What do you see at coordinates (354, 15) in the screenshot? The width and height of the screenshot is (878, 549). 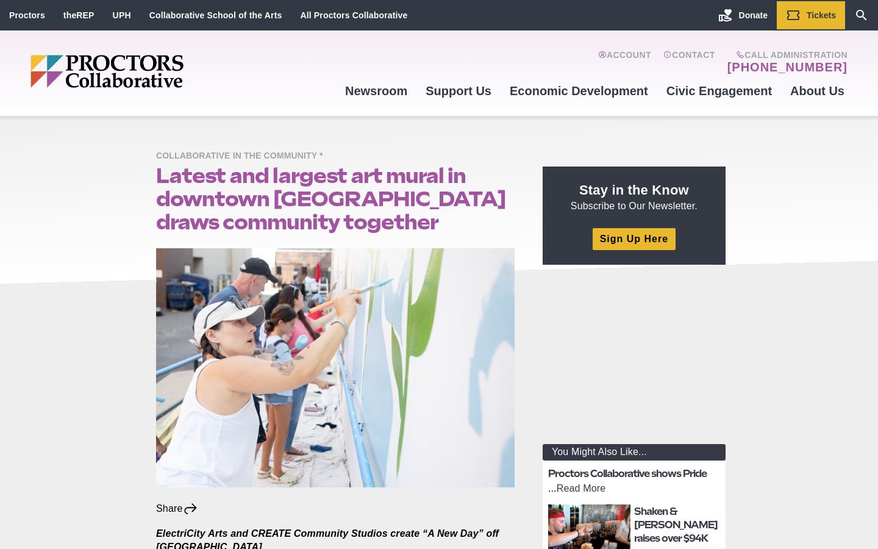 I see `a: All Proctors Collaborative` at bounding box center [354, 15].